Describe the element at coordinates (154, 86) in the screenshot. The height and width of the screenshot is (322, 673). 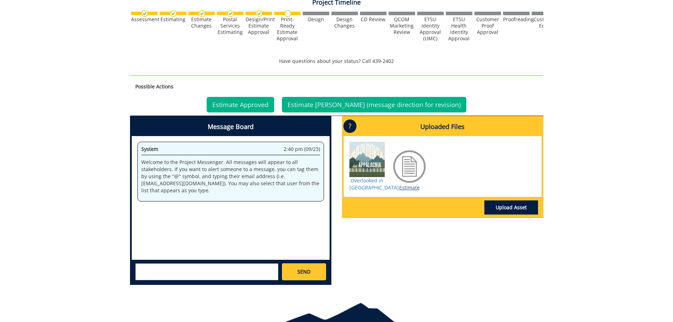
I see `strong: Possible Actions` at that location.